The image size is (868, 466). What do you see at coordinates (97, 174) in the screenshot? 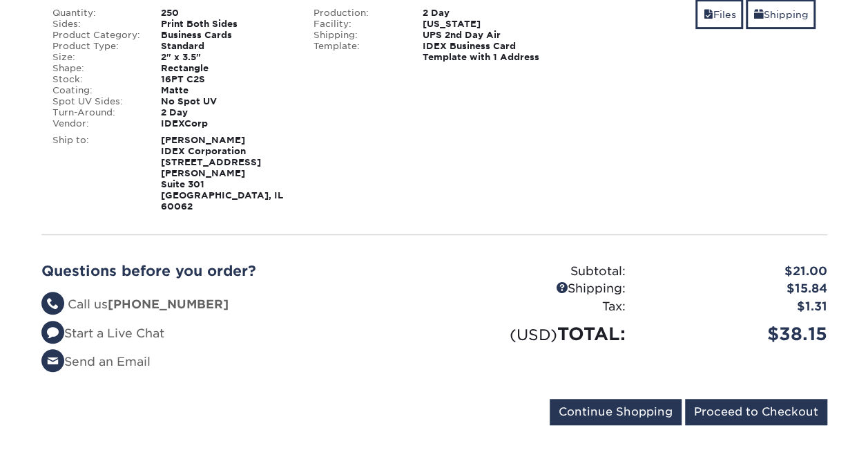
I see `div: Ship to:` at bounding box center [97, 174].